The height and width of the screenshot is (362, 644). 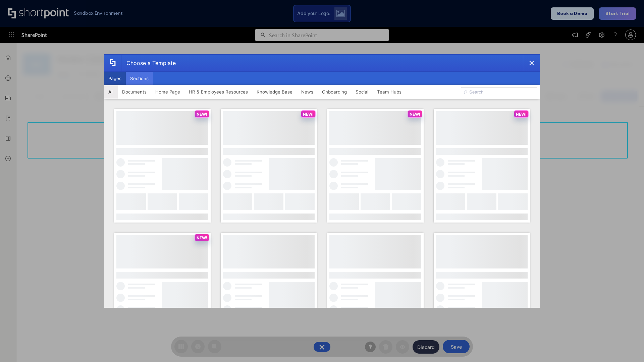 I want to click on div: template selector, so click(x=322, y=181).